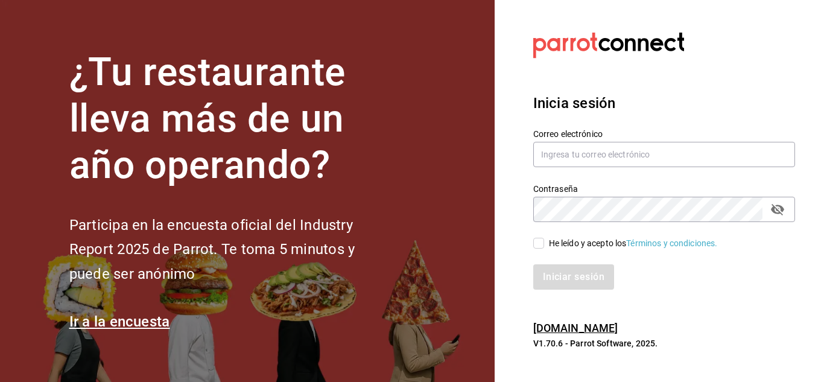  I want to click on a: Ir a la encuesta, so click(119, 321).